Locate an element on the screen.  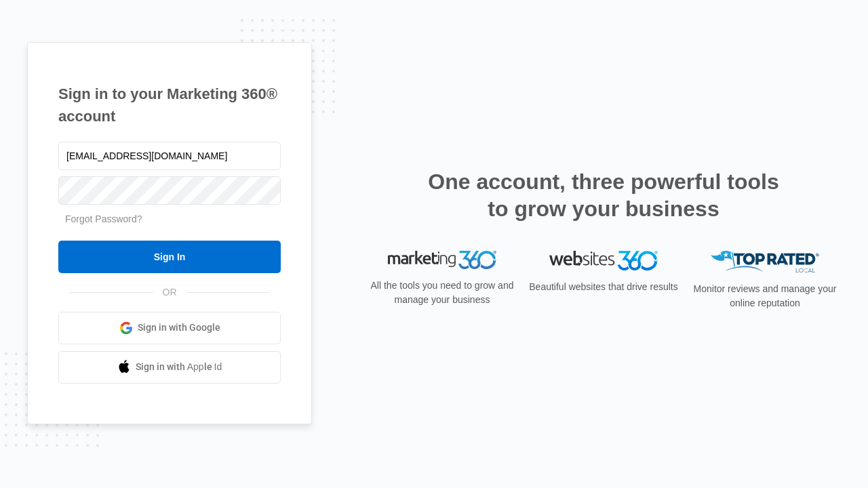
img: Marketing 360 is located at coordinates (442, 260).